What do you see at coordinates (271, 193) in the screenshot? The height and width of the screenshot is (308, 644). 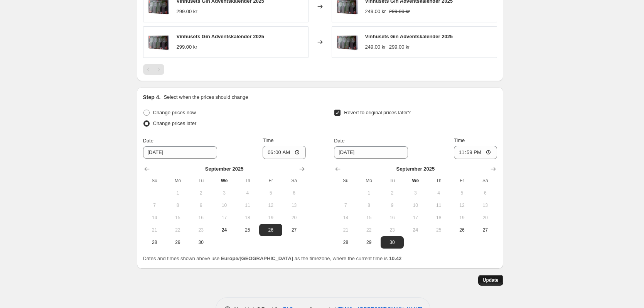 I see `span: 5` at bounding box center [271, 193].